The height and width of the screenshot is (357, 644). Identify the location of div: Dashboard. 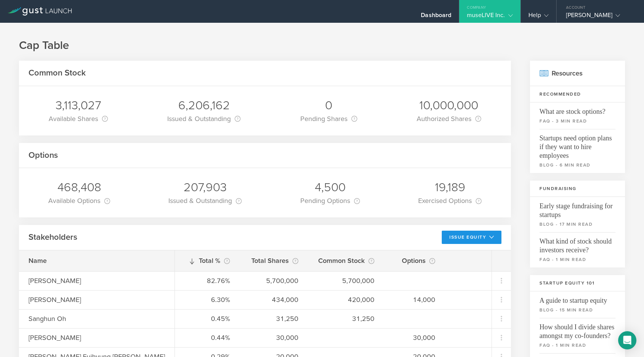
(436, 17).